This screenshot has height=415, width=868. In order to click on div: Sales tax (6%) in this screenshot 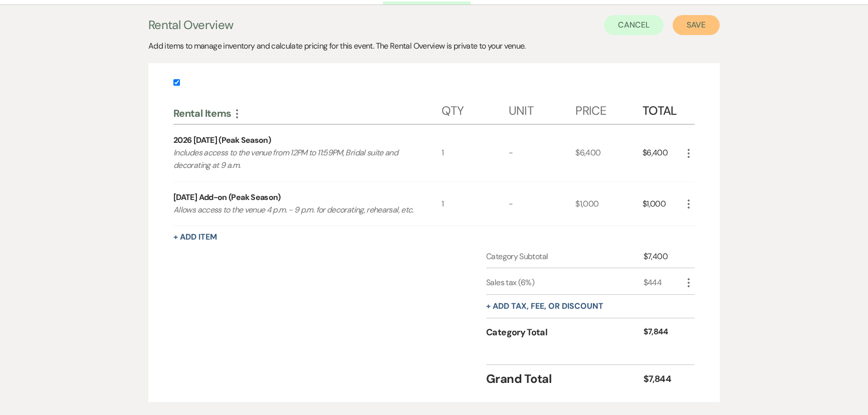, I will do `click(565, 282)`.